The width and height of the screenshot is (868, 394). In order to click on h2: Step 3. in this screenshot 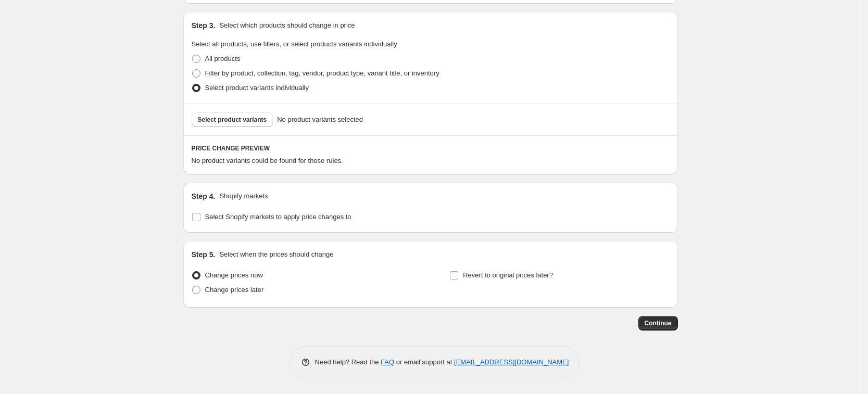, I will do `click(204, 25)`.